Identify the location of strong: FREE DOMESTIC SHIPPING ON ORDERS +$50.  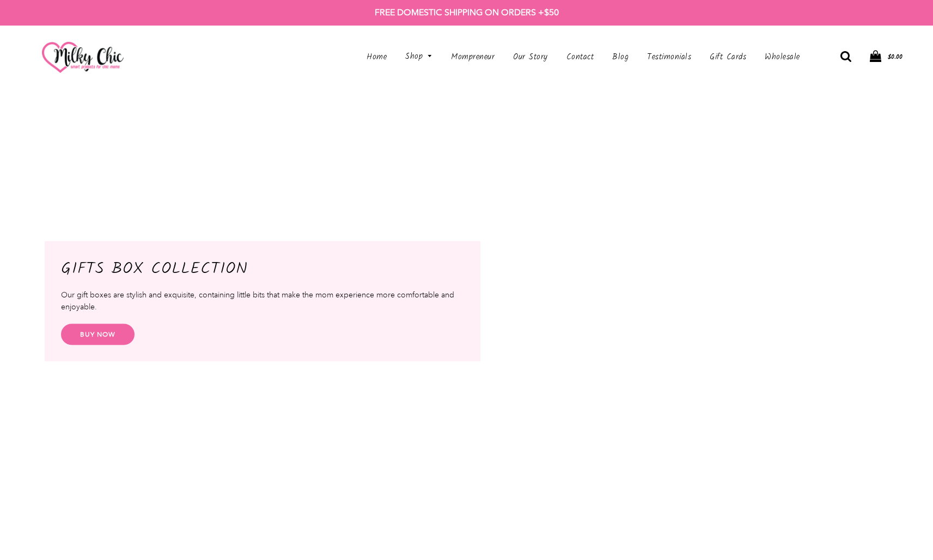
(467, 12).